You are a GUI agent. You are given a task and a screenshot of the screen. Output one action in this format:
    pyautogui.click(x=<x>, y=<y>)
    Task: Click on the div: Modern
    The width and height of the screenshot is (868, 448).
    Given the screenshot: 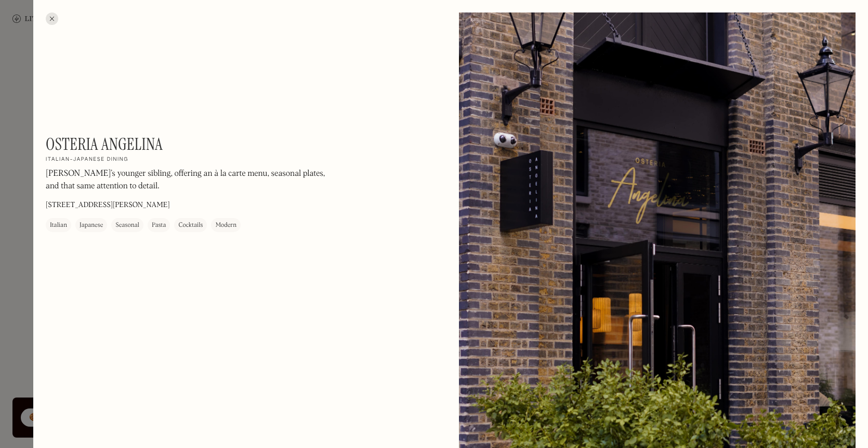 What is the action you would take?
    pyautogui.click(x=225, y=225)
    